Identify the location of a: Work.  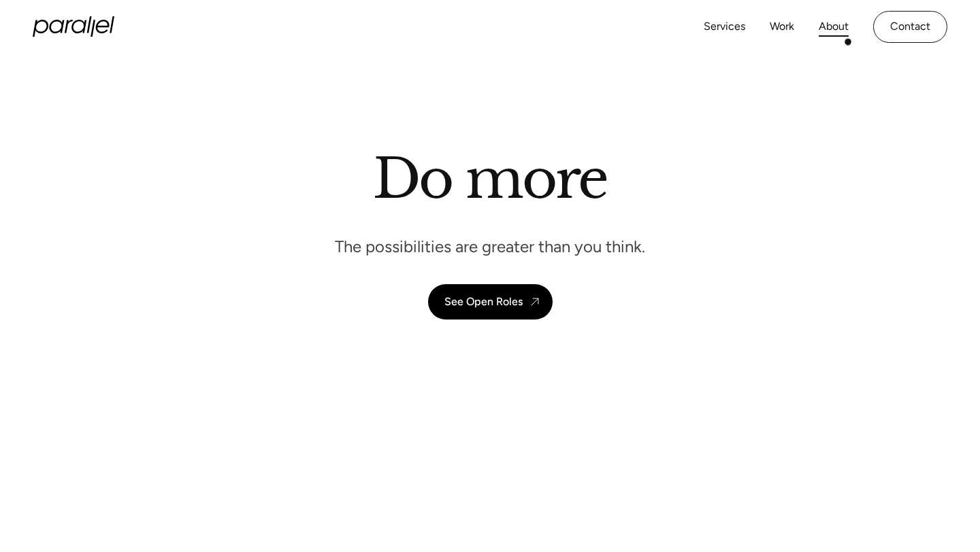
(782, 26).